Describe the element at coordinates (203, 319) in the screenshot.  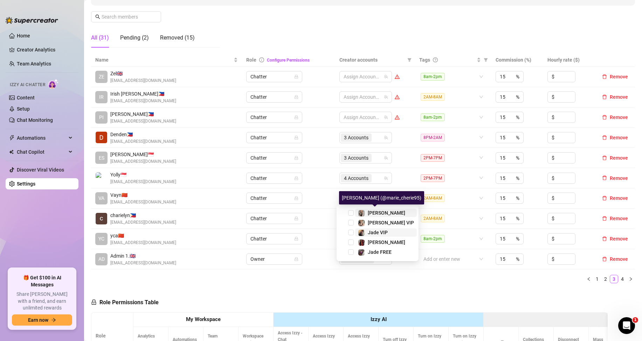
I see `strong: My Workspace` at that location.